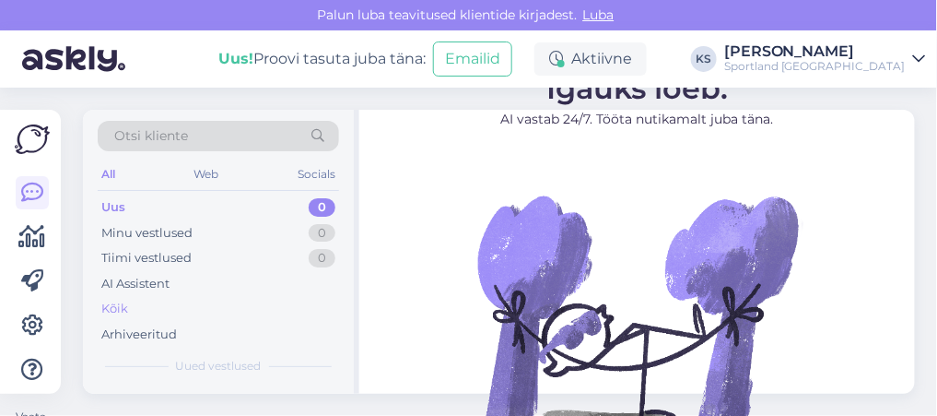 Image resolution: width=937 pixels, height=416 pixels. Describe the element at coordinates (151, 135) in the screenshot. I see `span: Otsi kliente` at that location.